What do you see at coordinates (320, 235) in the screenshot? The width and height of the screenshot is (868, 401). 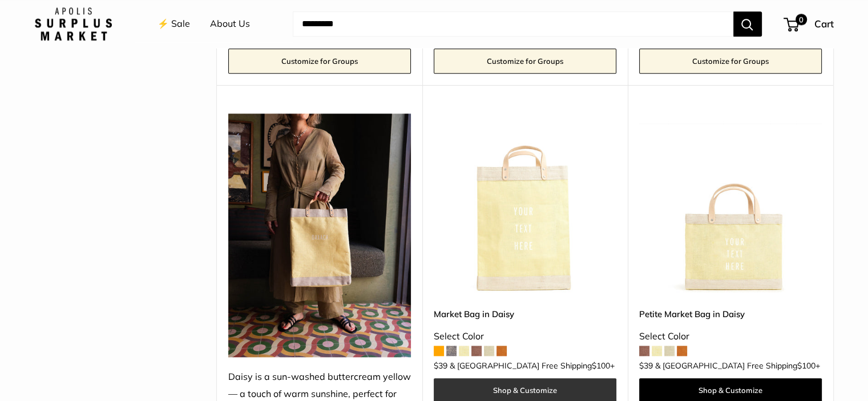 I see `img: Daisy is a sun-washed buttercream yellow — a touch of warm sunshine, perfect for carefree Summer ...` at bounding box center [320, 235].